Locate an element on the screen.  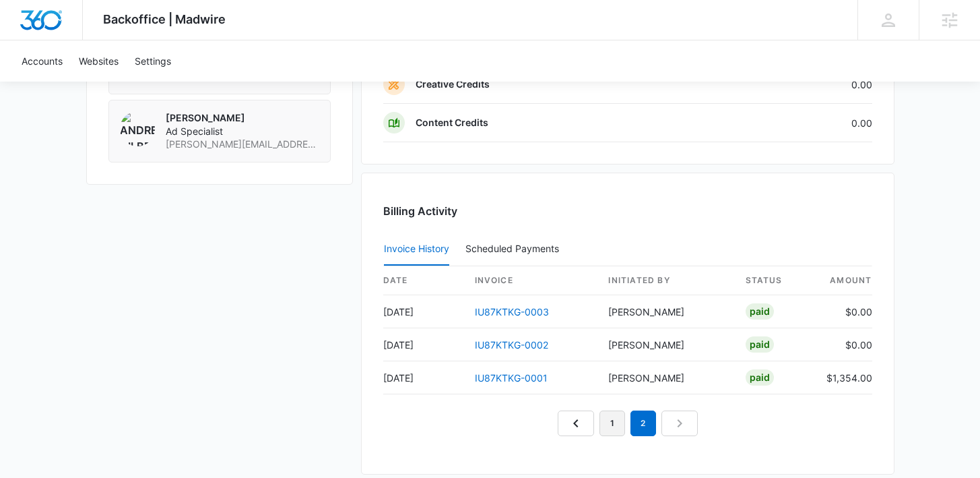
em: 2 is located at coordinates (643, 423).